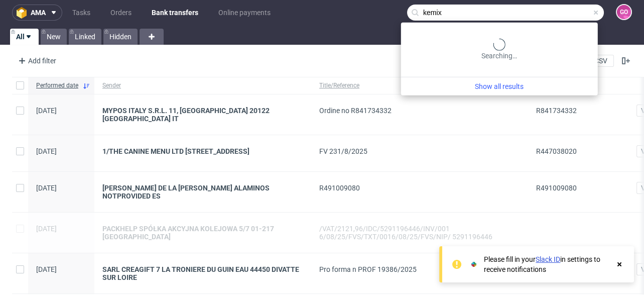  I want to click on span: R841734332, so click(556, 111).